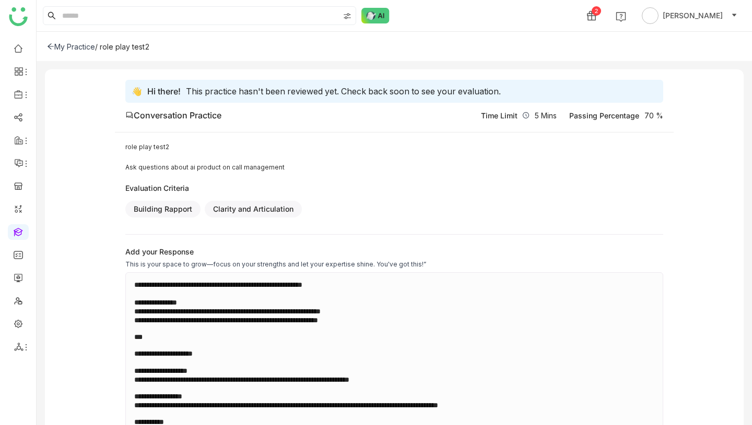  Describe the element at coordinates (604, 115) in the screenshot. I see `div: Passing Percentage` at that location.